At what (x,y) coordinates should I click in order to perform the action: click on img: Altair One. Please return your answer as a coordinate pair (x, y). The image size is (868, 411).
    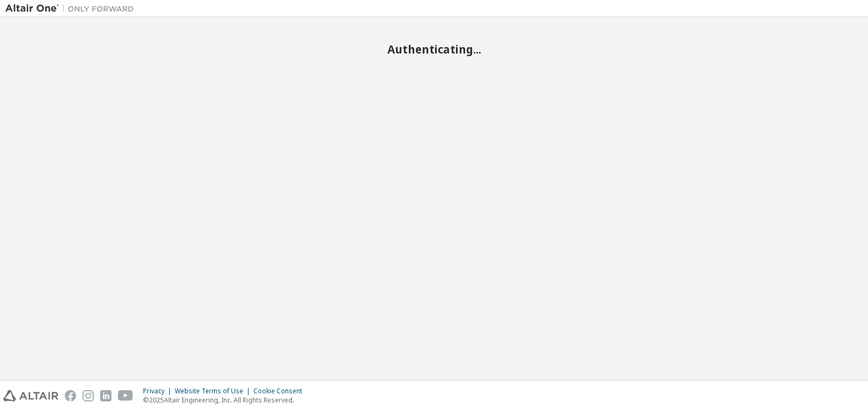
    Looking at the image, I should click on (72, 8).